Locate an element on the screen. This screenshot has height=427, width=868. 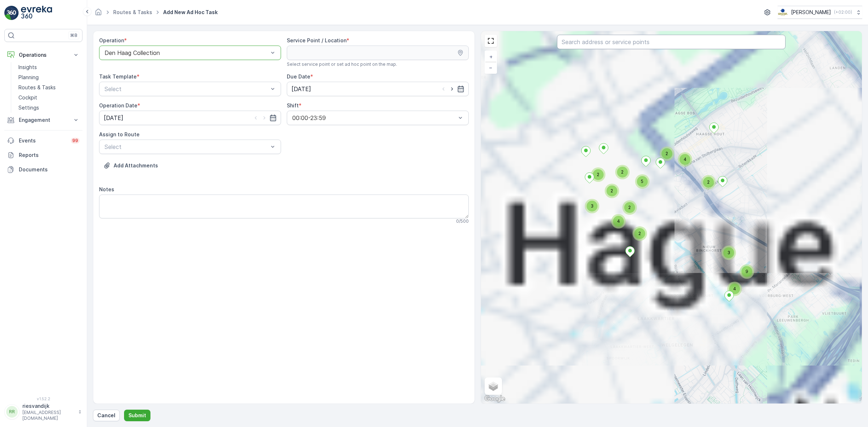
a: Reports is located at coordinates (43, 155).